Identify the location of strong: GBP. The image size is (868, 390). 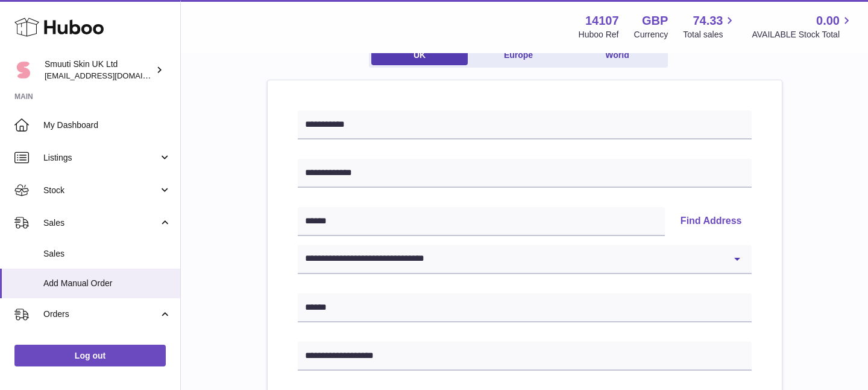
(654, 20).